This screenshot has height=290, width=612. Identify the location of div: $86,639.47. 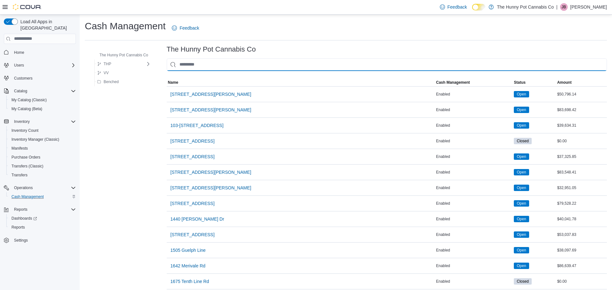
(582, 266).